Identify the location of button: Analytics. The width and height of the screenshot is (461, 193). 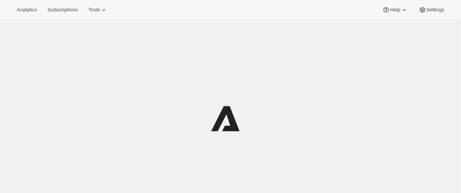
(26, 10).